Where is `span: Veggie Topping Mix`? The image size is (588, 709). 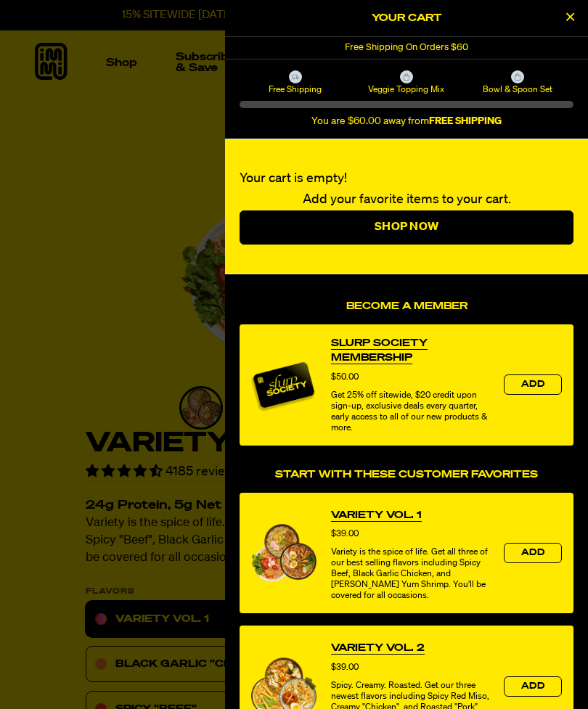
span: Veggie Topping Mix is located at coordinates (405, 89).